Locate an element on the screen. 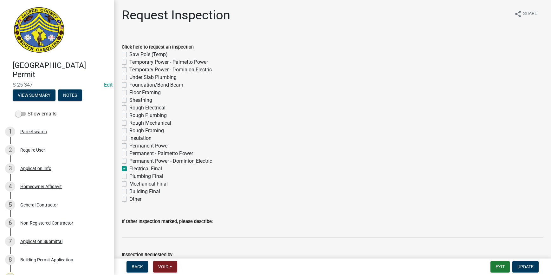  label: Rough Mechanical is located at coordinates (150, 123).